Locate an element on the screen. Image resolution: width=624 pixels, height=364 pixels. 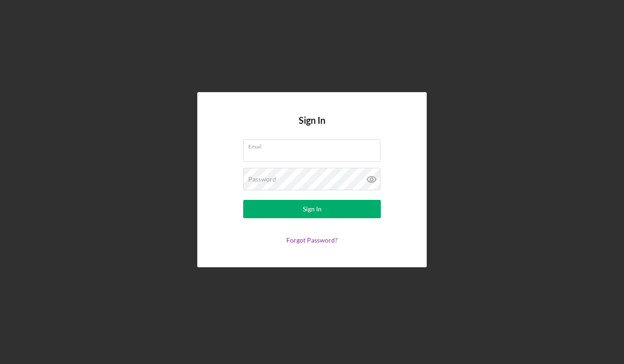
a: Forgot Password? is located at coordinates (312, 240).